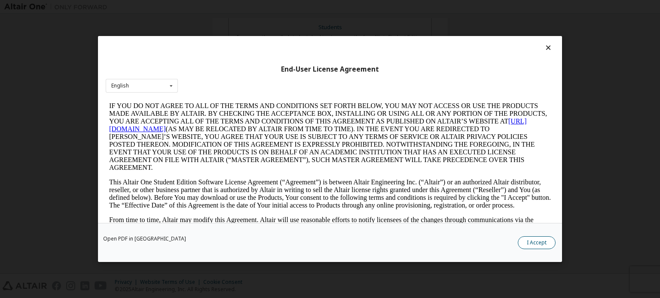  Describe the element at coordinates (330, 70) in the screenshot. I see `div: End-User License Agreement` at that location.